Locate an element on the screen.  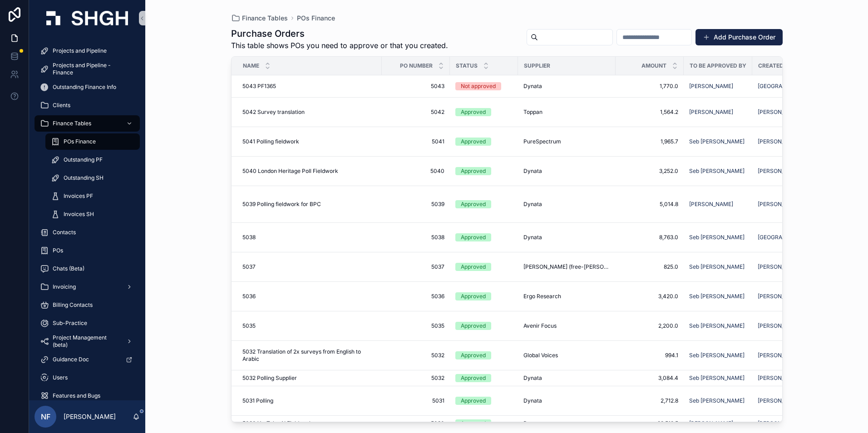
span: Amount is located at coordinates (654, 66).